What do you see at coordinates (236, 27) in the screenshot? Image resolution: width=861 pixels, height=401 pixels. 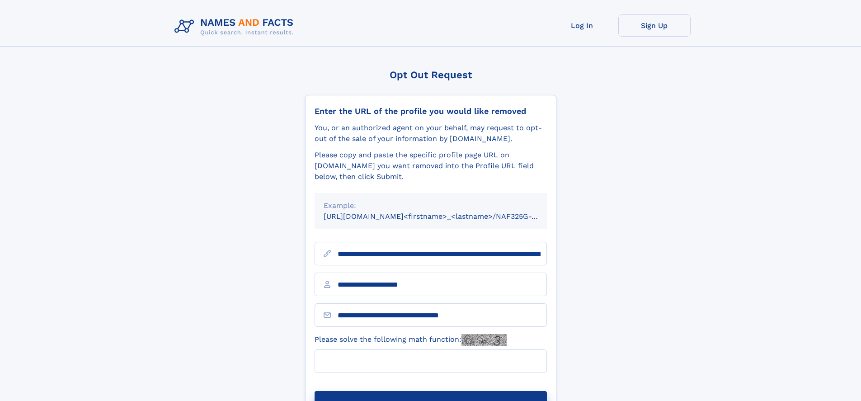 I see `img: Logo Names and Facts` at bounding box center [236, 27].